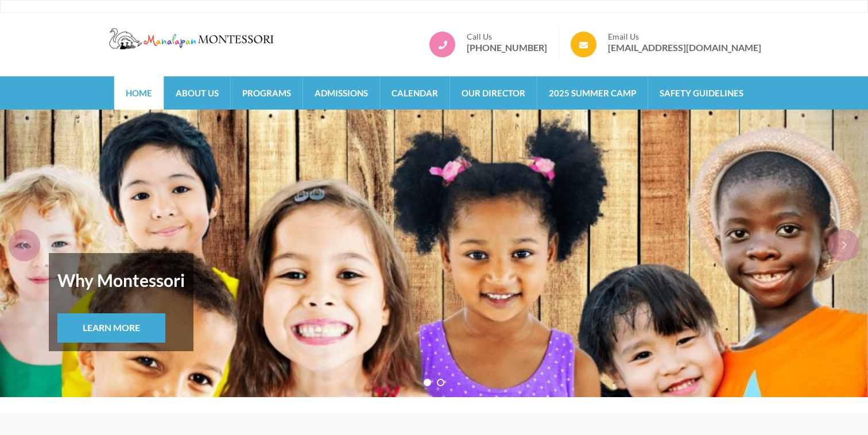 The image size is (868, 435). I want to click on a: About Us, so click(197, 93).